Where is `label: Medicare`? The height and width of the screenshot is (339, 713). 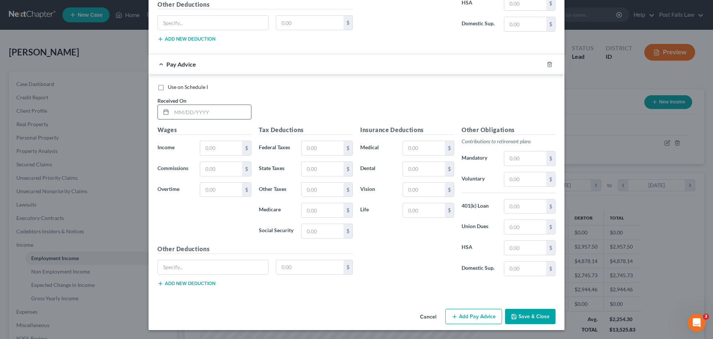 label: Medicare is located at coordinates (276, 210).